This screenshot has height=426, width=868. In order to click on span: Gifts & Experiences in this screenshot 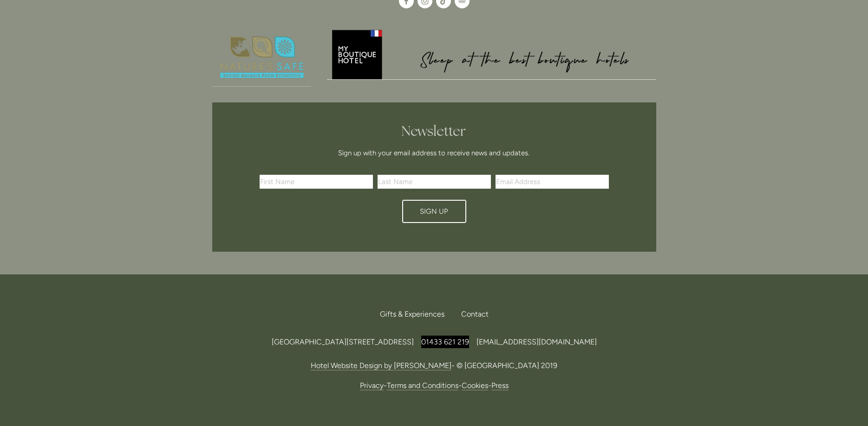, I will do `click(412, 314)`.